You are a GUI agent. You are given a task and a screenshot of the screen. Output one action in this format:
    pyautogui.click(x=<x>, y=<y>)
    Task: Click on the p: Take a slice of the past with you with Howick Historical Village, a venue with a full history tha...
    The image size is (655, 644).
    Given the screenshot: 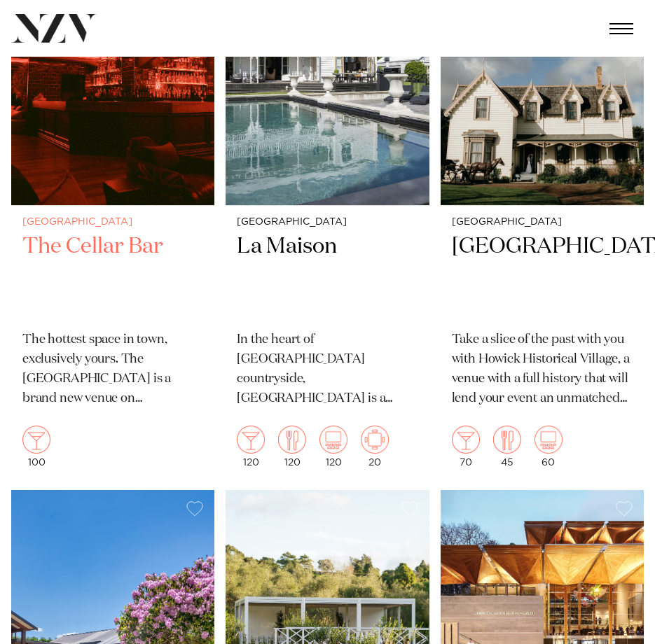 What is the action you would take?
    pyautogui.click(x=542, y=369)
    